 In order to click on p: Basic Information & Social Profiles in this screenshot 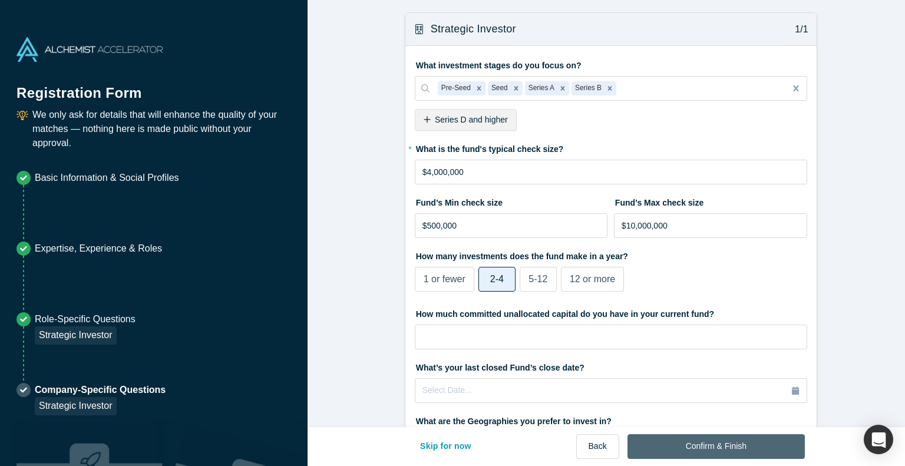, I will do `click(107, 178)`.